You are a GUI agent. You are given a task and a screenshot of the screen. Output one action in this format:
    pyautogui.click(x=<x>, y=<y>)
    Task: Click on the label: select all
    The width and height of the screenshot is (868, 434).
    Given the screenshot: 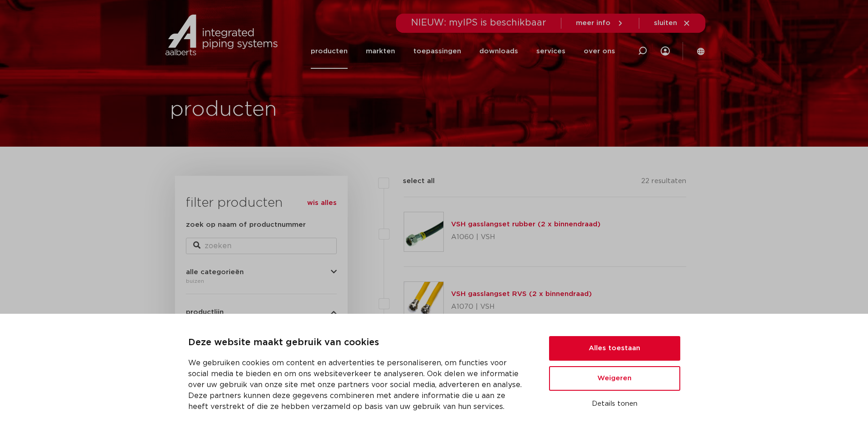 What is the action you would take?
    pyautogui.click(x=412, y=181)
    